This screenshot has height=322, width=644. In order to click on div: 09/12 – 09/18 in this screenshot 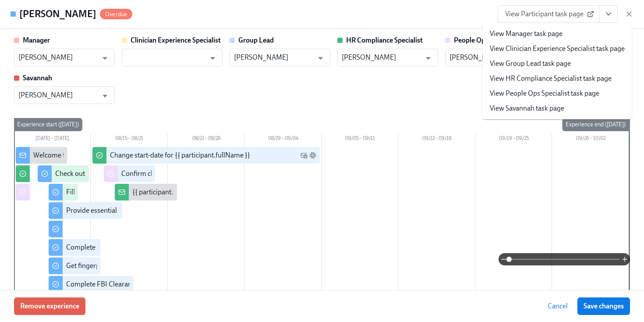, I will do `click(437, 139)`.